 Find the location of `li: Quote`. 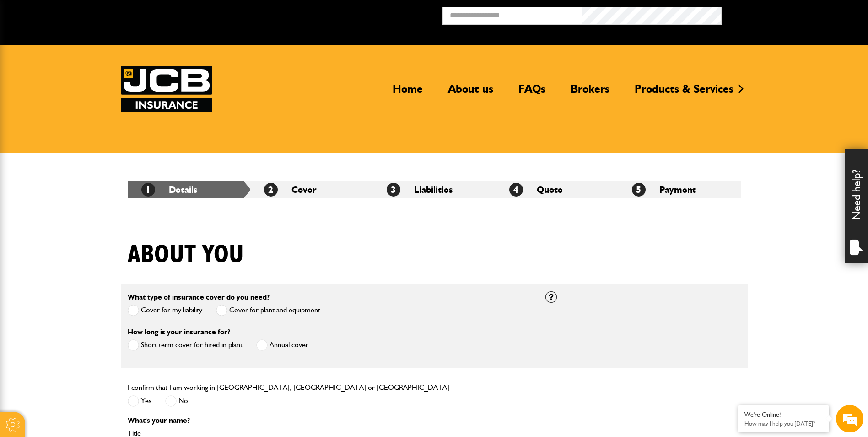

li: Quote is located at coordinates (557, 190).